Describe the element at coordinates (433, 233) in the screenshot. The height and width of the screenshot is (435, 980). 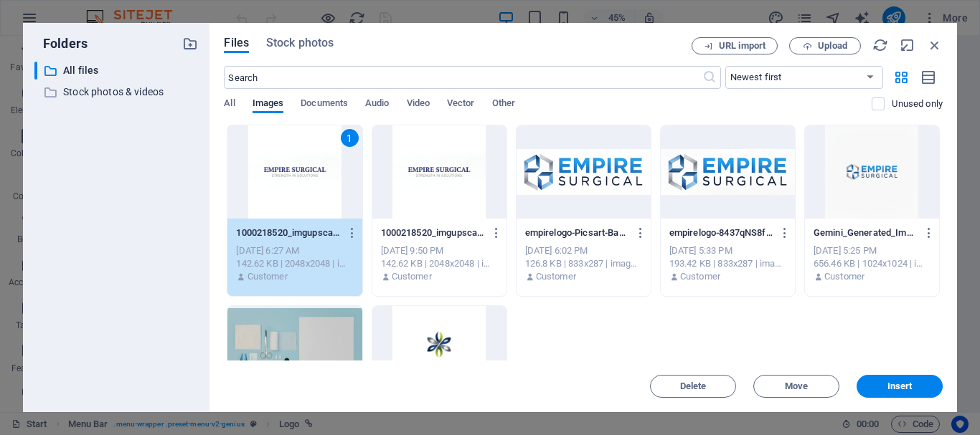
I see `p: 1000218520_imgupscaler.ai_v1Fast_2K.jpg-ATetDJJ4mLVZeEm-YYy5VA.png` at that location.